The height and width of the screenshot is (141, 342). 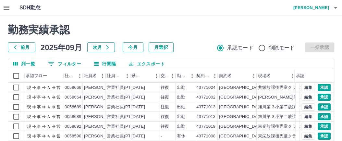 I want to click on div: 承認フロー, so click(x=44, y=76).